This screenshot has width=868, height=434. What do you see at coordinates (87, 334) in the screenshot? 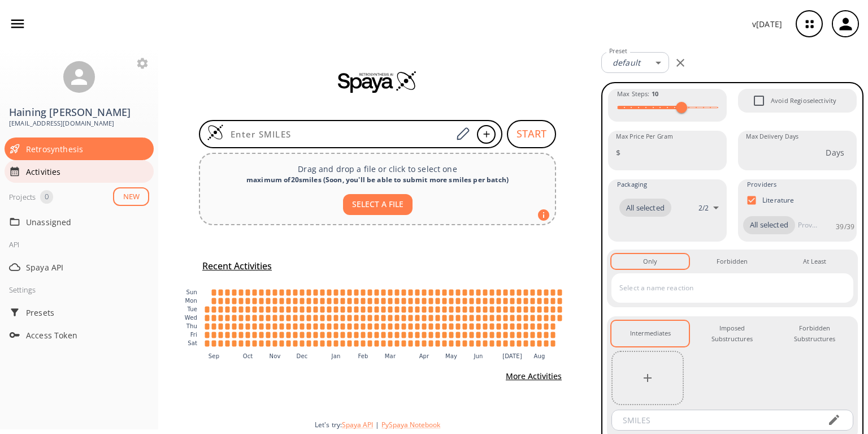
I see `span: Access Token` at bounding box center [87, 334].